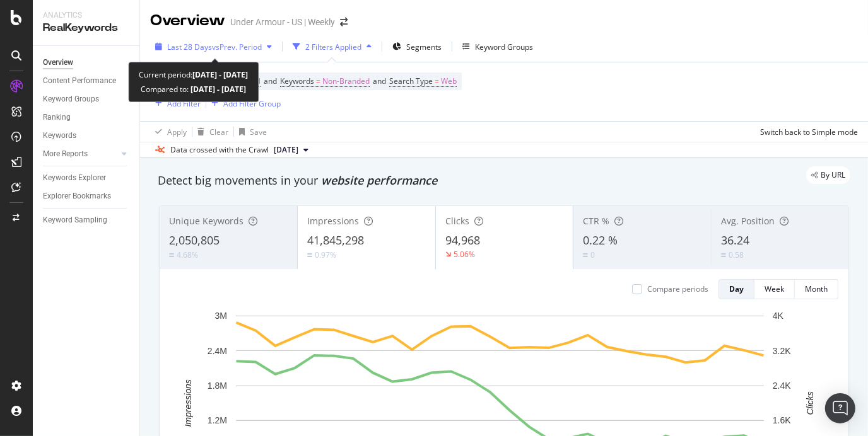  Describe the element at coordinates (457, 220) in the screenshot. I see `span: Clicks` at that location.